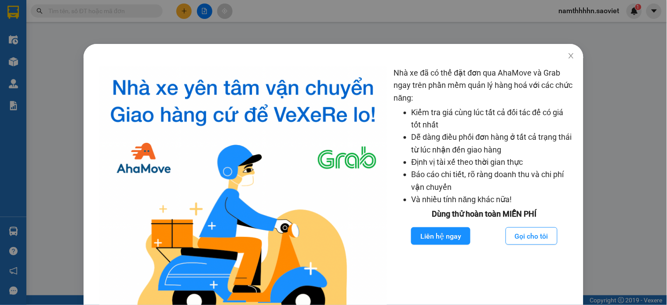 This screenshot has width=667, height=305. Describe the element at coordinates (494, 200) in the screenshot. I see `li: Và nhiều tính năng khác nữa!` at that location.